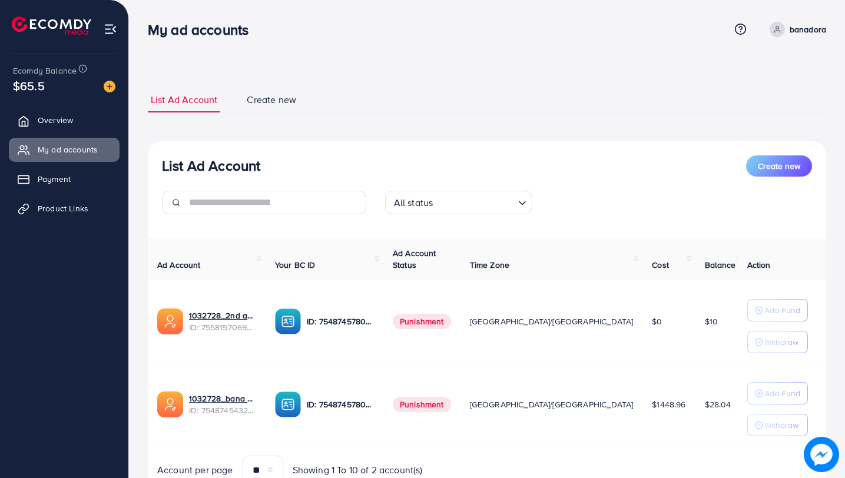 The image size is (845, 478). I want to click on div: <span class='underline'>1032728_bana dor ad account 1_1757579407255</span></br>7548745432170184711, so click(223, 405).